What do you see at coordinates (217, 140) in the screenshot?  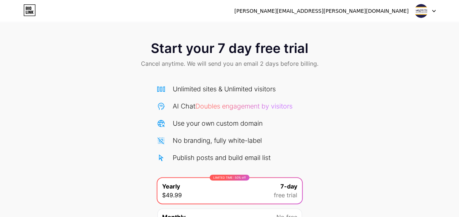 I see `div: No branding, fully white-label` at bounding box center [217, 140].